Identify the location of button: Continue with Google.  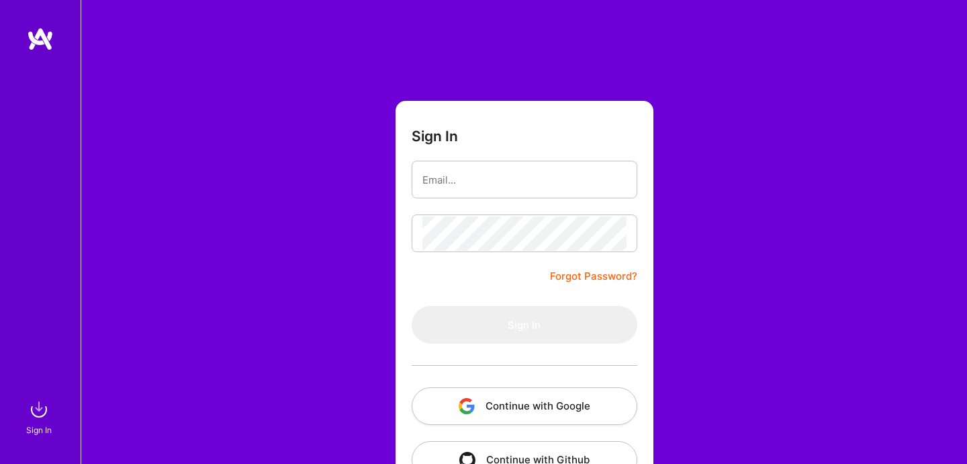
(525, 406).